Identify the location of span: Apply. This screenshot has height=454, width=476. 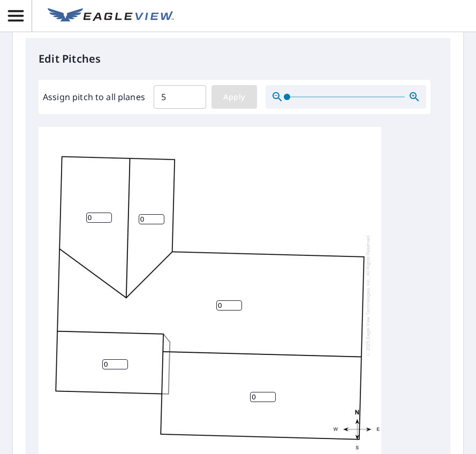
(234, 97).